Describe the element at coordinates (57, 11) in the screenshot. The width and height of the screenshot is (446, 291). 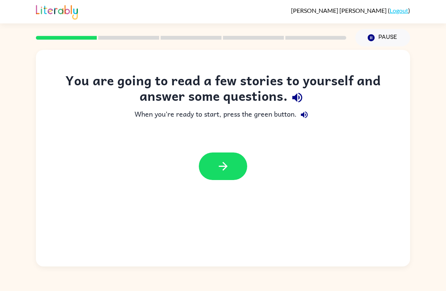
I see `img: Literably` at that location.